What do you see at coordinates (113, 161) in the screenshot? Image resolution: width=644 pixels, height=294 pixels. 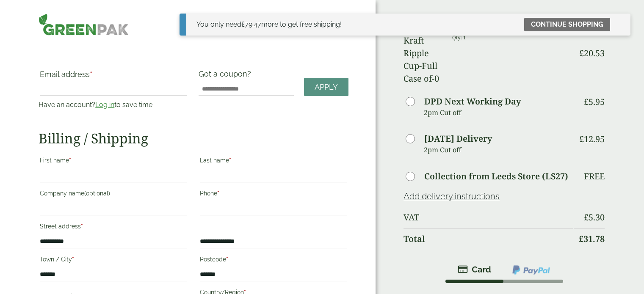 I see `label: First name` at bounding box center [113, 161].